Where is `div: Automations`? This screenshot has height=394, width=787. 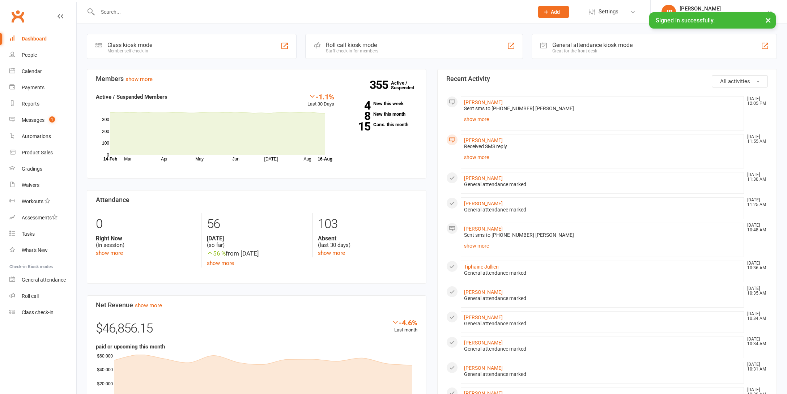
div: Automations is located at coordinates (36, 136).